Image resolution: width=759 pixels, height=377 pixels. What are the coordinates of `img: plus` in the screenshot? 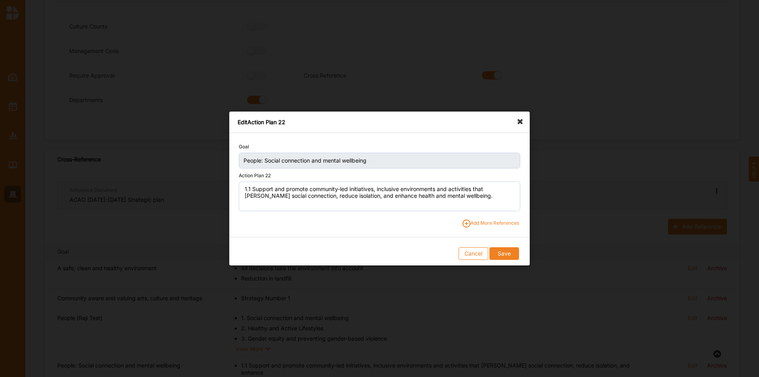 It's located at (466, 223).